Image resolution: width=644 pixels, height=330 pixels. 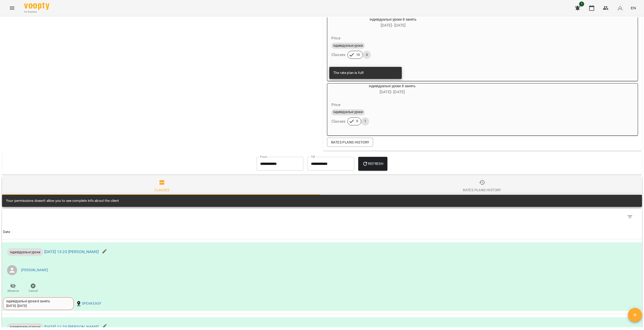 I want to click on span: 10, so click(x=358, y=55).